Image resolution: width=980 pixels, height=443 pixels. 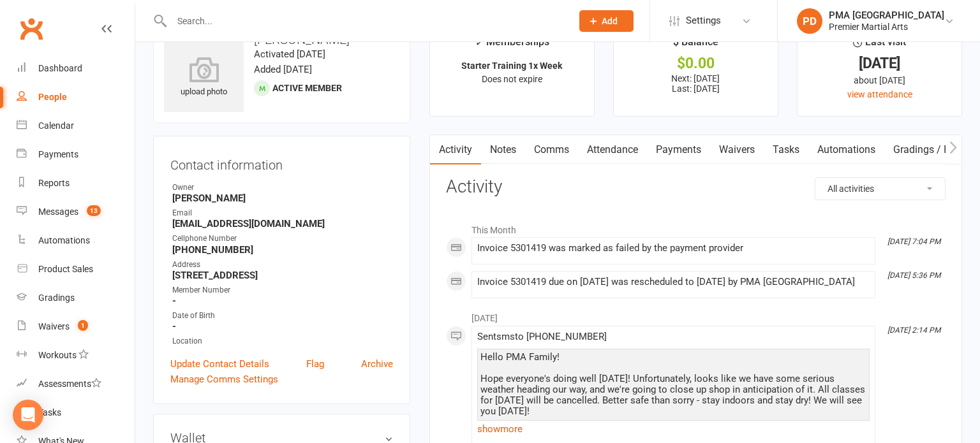 I want to click on a: show more, so click(x=673, y=429).